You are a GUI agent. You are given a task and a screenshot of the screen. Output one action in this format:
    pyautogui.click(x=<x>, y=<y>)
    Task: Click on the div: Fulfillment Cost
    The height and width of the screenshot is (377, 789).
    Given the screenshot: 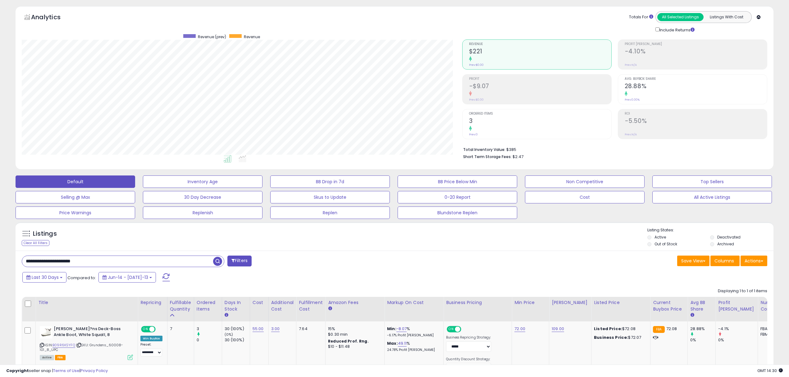 What is the action you would take?
    pyautogui.click(x=311, y=306)
    